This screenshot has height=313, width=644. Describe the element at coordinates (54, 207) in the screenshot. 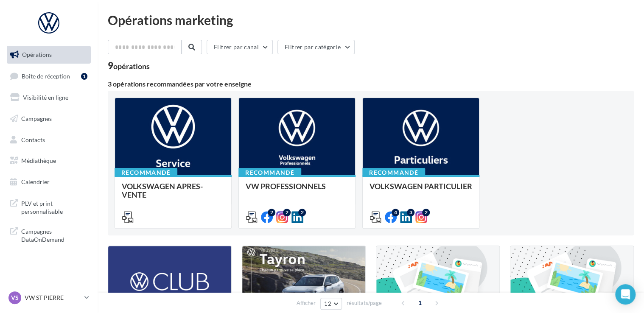

I see `span: PLV et print personnalisable` at that location.